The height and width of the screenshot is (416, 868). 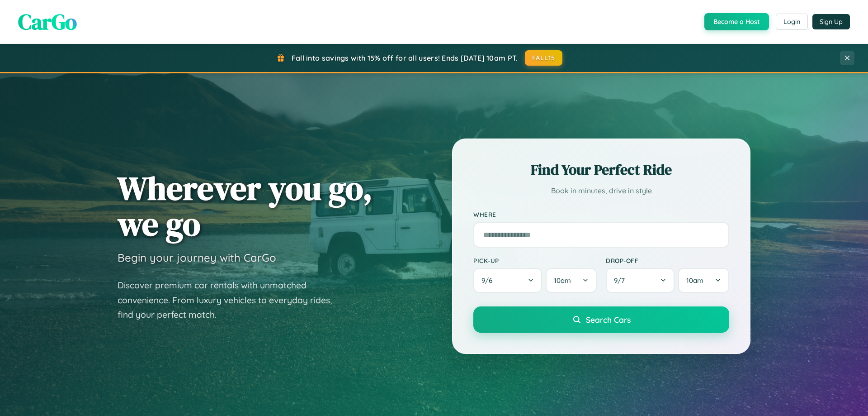 I want to click on p: Discover premium car rentals with unmatched convenience. From luxury vehicles to everyday rides, ..., so click(x=230, y=300).